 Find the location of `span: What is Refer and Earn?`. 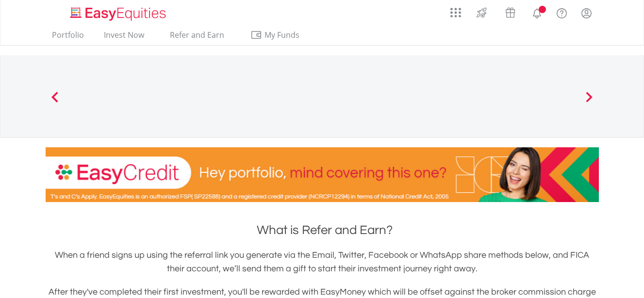

span: What is Refer and Earn? is located at coordinates (325, 230).